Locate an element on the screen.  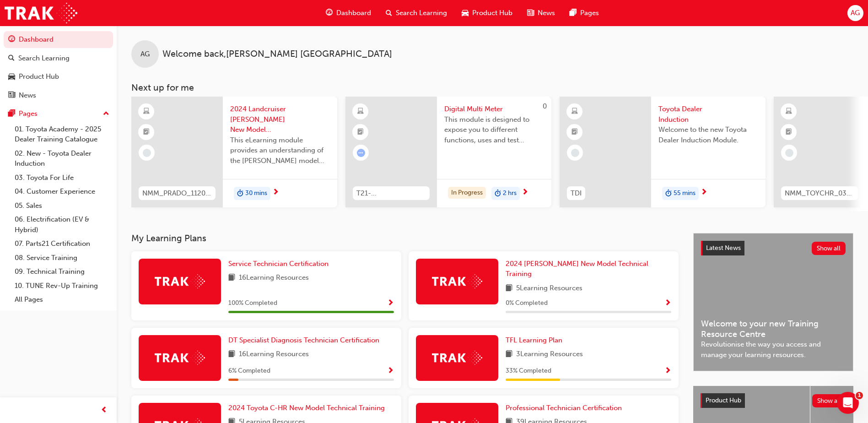
div: News is located at coordinates (28, 95).